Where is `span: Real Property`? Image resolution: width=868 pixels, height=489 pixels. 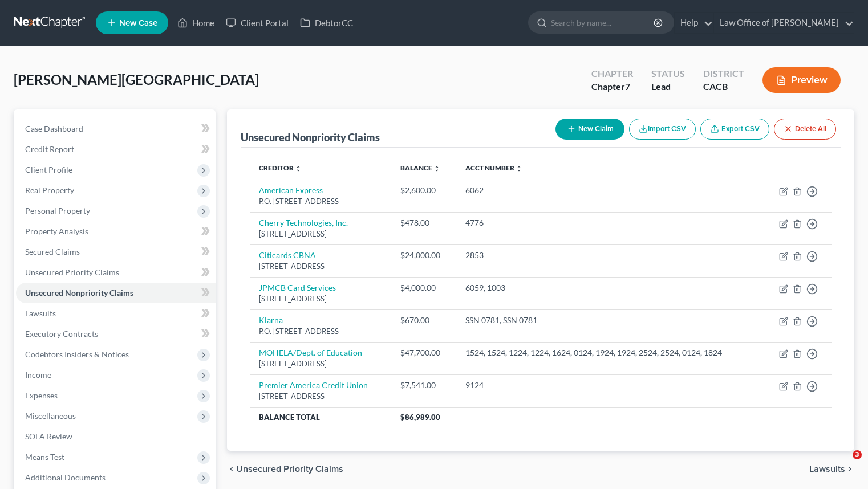 span: Real Property is located at coordinates (50, 190).